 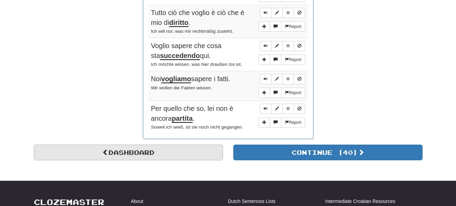 What do you see at coordinates (181, 88) in the screenshot?
I see `small: Wir wollen die Fakten wissen.` at bounding box center [181, 88].